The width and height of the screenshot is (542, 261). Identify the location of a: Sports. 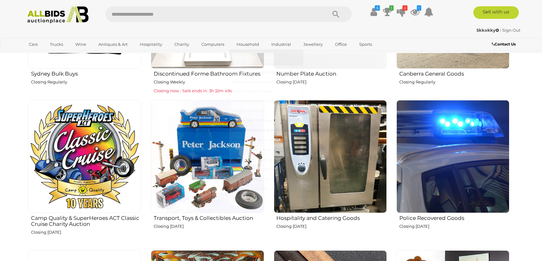
(366, 44).